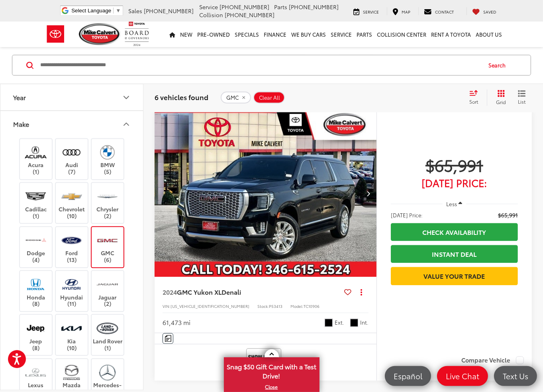  Describe the element at coordinates (408, 376) in the screenshot. I see `span: Español` at that location.